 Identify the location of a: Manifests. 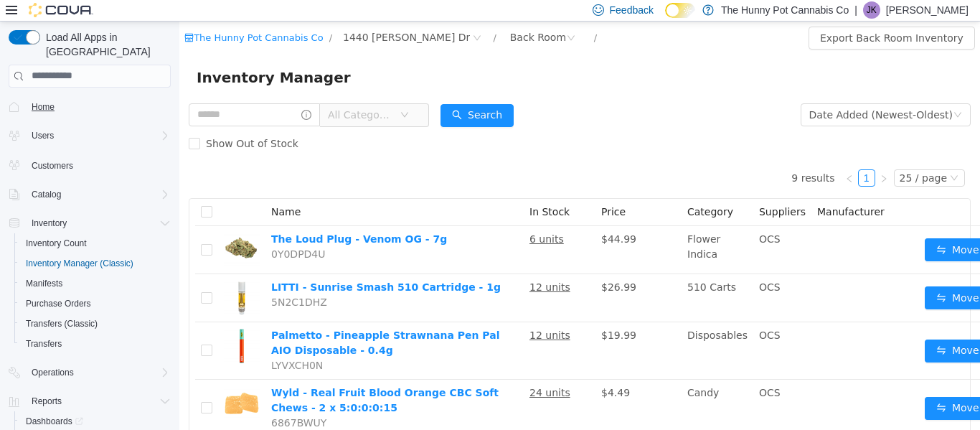
(44, 283).